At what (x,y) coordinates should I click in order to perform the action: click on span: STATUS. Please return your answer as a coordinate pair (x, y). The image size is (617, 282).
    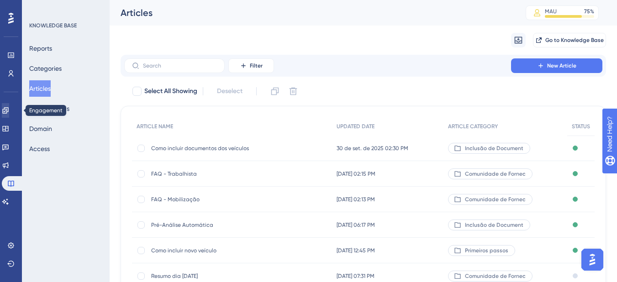
    Looking at the image, I should click on (580, 126).